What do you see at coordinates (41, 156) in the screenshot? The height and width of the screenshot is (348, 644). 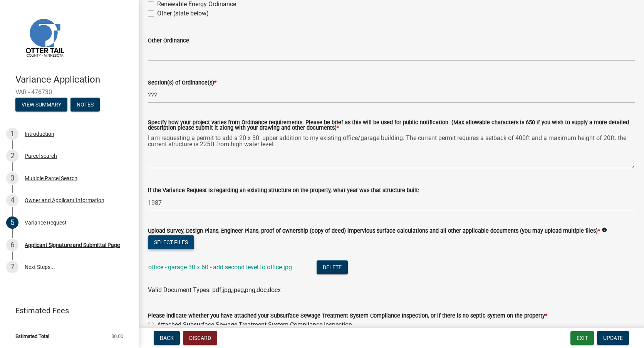 I see `div: Parcel search` at bounding box center [41, 156].